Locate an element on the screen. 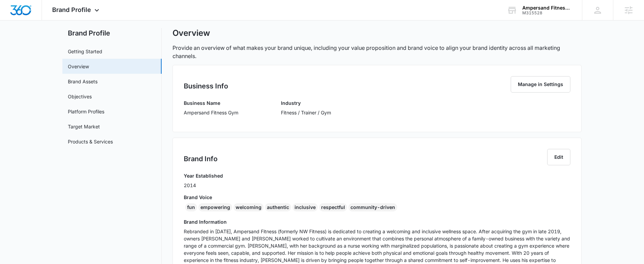  div: fun is located at coordinates (191, 207).